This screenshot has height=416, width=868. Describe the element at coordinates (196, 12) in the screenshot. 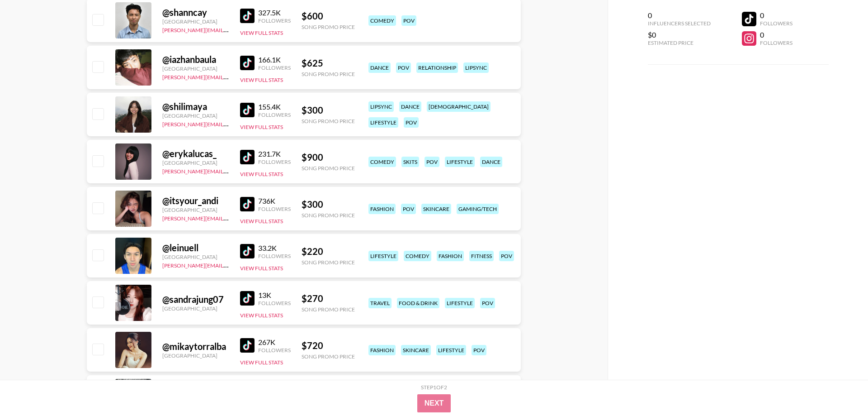

I see `div: @ shanncay` at that location.